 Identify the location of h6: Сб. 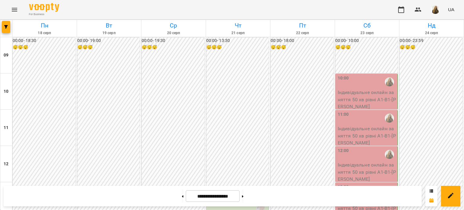
(367, 25).